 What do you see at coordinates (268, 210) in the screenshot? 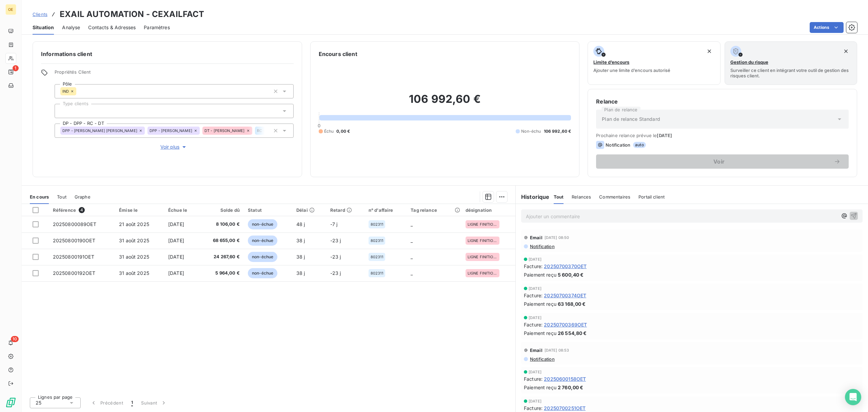
I see `div: Statut` at bounding box center [268, 210].